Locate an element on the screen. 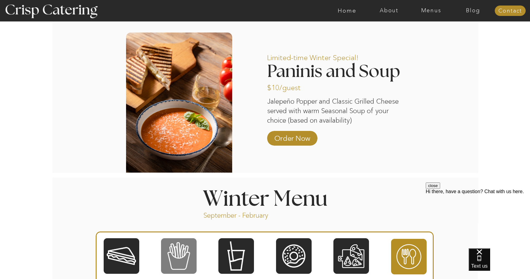 This screenshot has height=279, width=530. nav: Contact is located at coordinates (510, 11).